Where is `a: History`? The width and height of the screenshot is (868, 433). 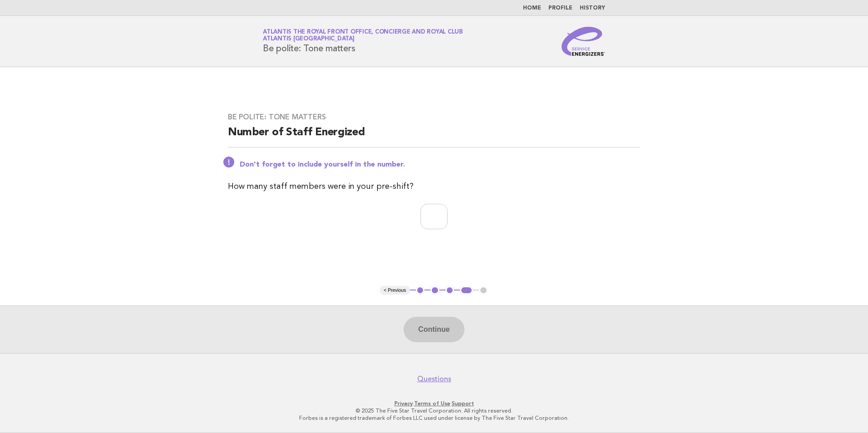 a: History is located at coordinates (592, 8).